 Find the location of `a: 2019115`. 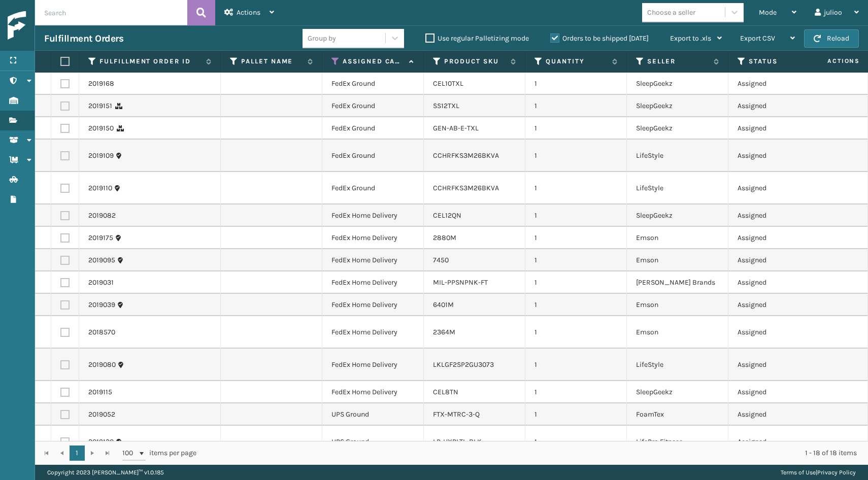

a: 2019115 is located at coordinates (100, 392).